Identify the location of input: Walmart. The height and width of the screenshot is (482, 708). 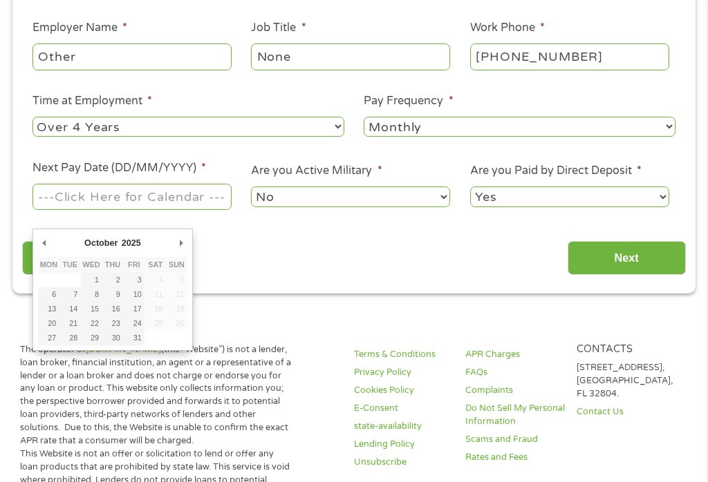
(132, 57).